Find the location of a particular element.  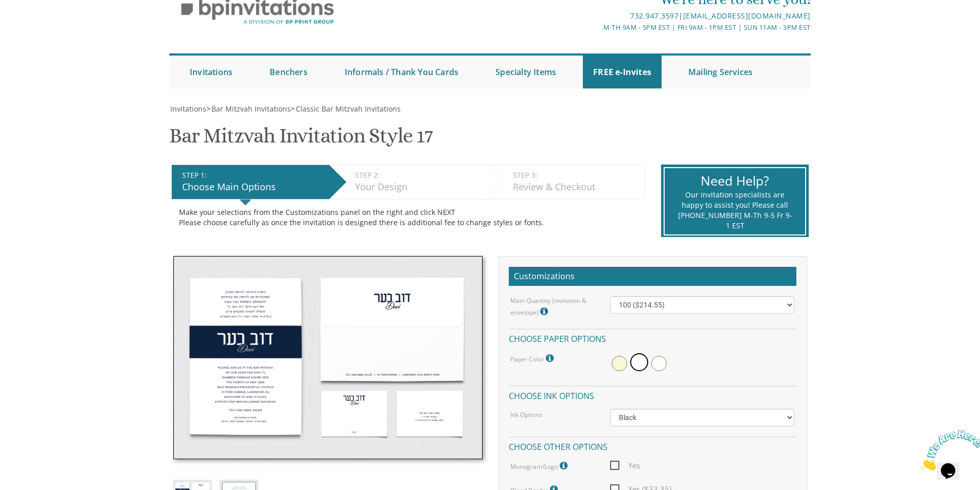

img: Chat attention grabber is located at coordinates (36, 24).